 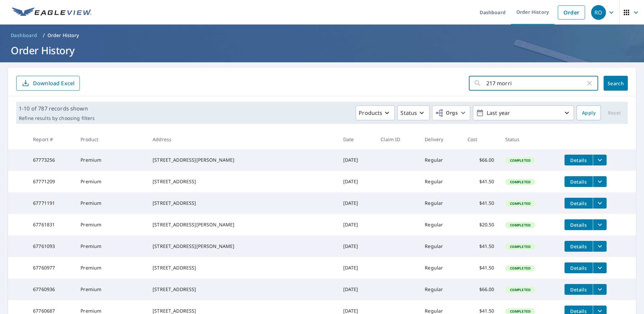 What do you see at coordinates (53, 83) in the screenshot?
I see `p: Download Excel` at bounding box center [53, 83].